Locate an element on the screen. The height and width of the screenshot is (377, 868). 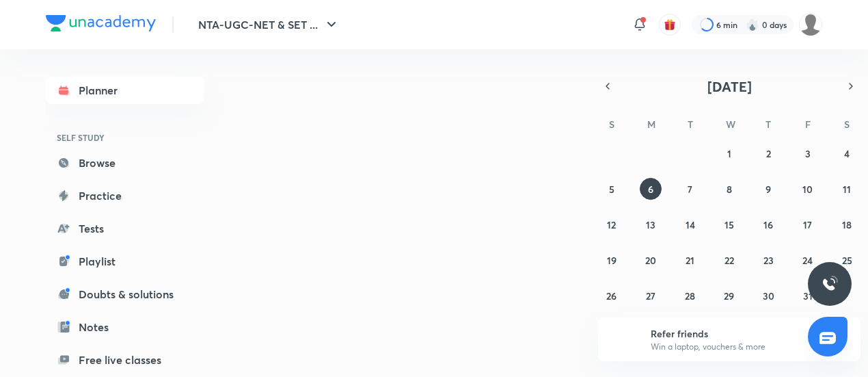
a: Browse is located at coordinates (125, 163).